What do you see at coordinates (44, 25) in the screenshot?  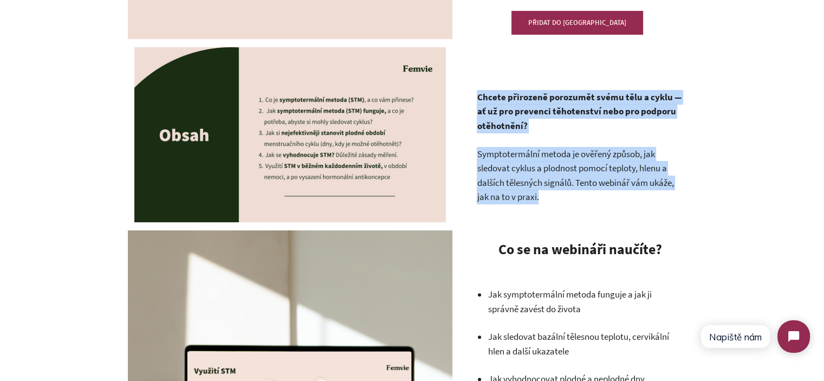 I see `button: Napiště nám` at bounding box center [44, 25].